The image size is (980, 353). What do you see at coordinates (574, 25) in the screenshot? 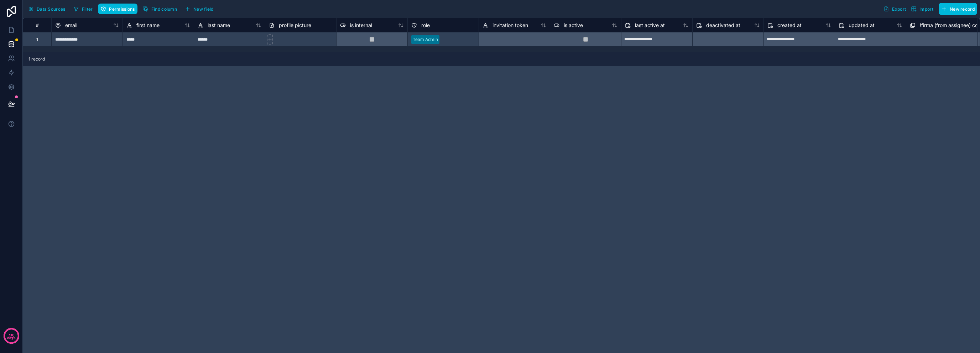
I see `span: is active` at bounding box center [574, 25].